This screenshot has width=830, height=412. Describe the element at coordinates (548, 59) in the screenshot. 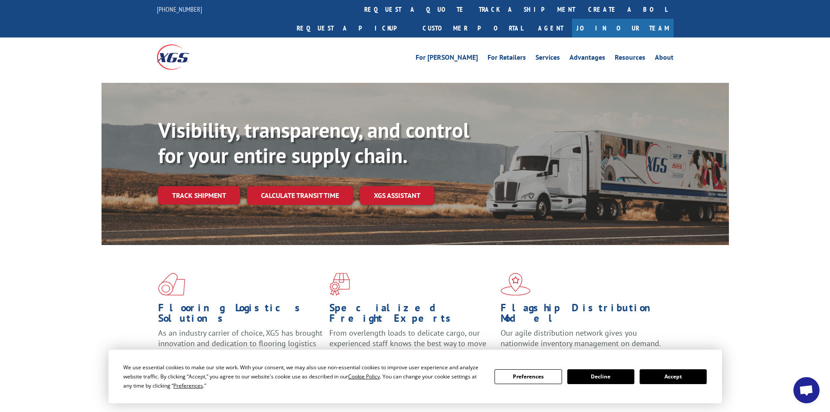

I see `a: Services` at that location.